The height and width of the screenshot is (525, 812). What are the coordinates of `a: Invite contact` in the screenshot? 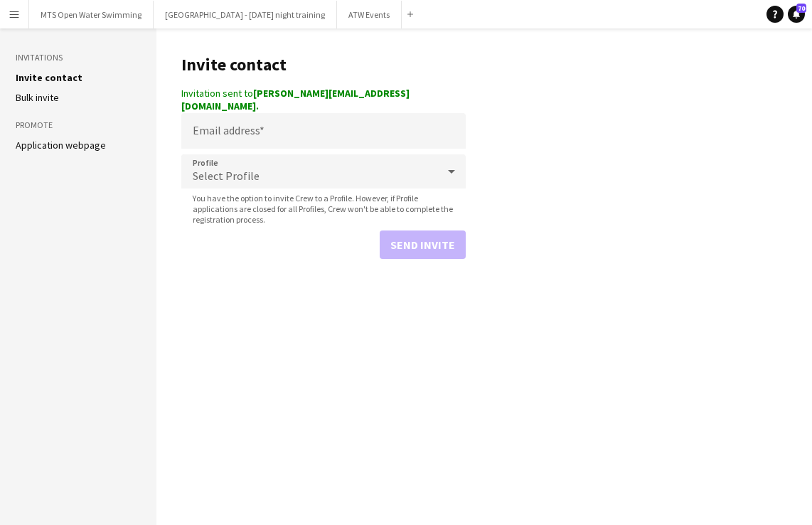 It's located at (49, 78).